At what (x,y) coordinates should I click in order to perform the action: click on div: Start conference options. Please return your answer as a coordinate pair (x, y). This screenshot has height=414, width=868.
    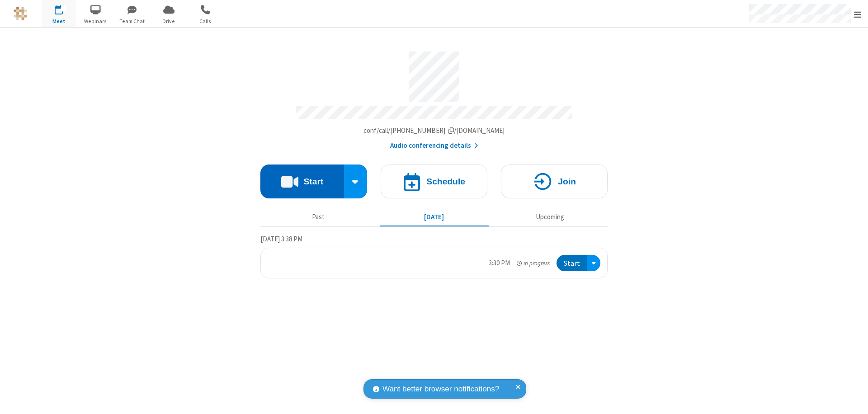
    Looking at the image, I should click on (356, 181).